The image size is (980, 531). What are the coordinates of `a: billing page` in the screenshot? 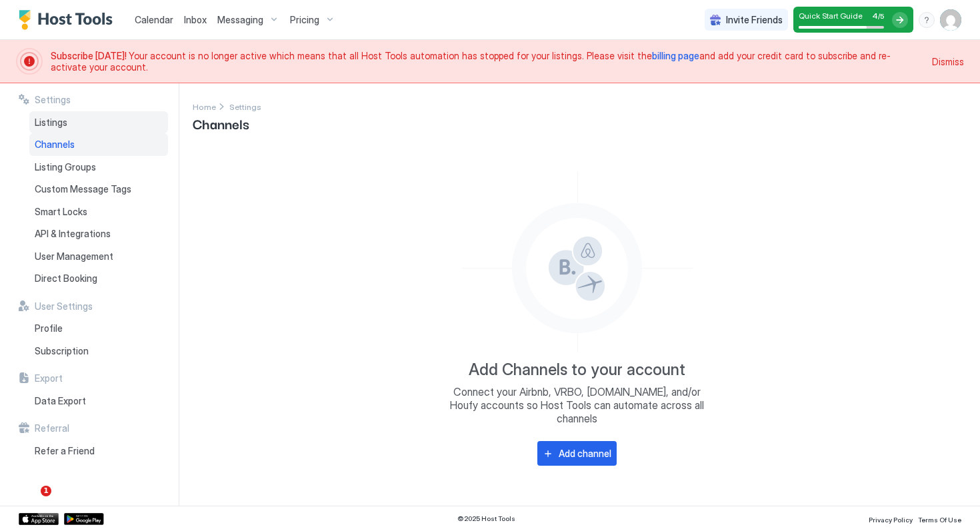 It's located at (675, 56).